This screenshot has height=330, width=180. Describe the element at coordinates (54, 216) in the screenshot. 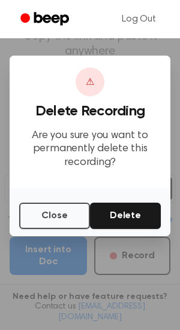

I see `button: Close` at that location.